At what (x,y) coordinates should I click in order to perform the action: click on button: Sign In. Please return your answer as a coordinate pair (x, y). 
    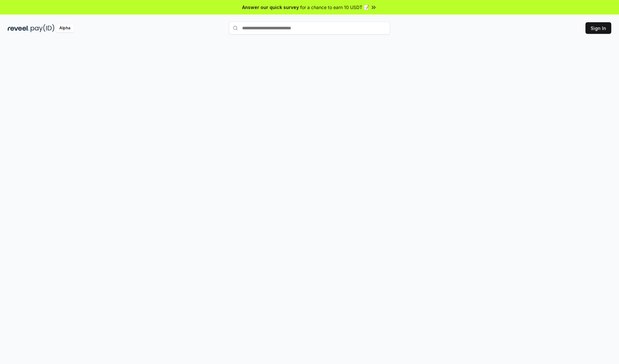
    Looking at the image, I should click on (599, 28).